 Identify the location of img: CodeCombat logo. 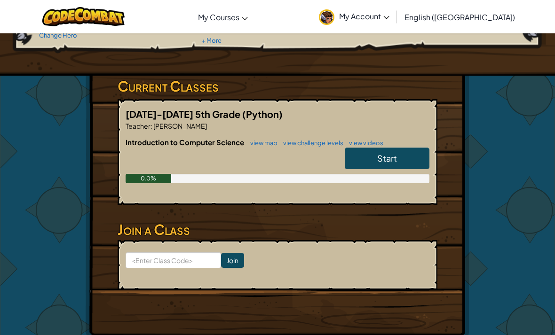
(83, 16).